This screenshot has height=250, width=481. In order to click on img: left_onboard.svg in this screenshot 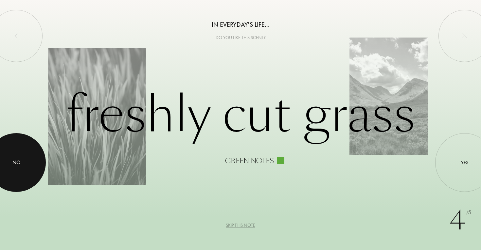, I will do `click(16, 36)`.